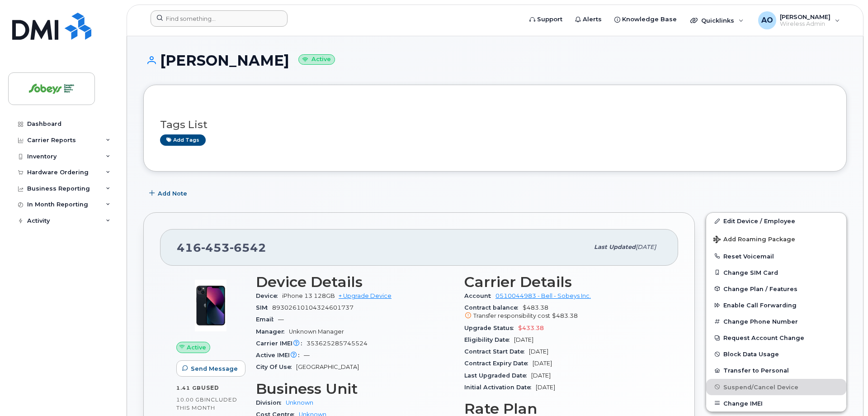 This screenshot has height=416, width=868. What do you see at coordinates (207, 403) in the screenshot?
I see `span: included this month` at bounding box center [207, 403].